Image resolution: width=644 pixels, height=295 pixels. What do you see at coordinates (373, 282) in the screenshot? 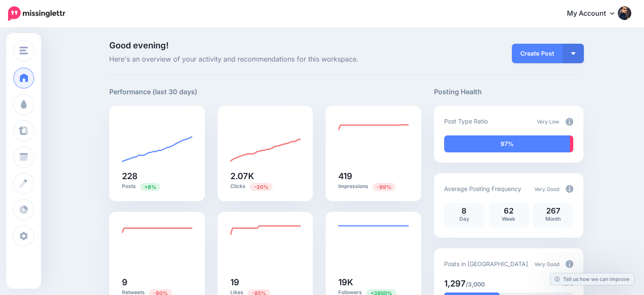
I see `h5: 19K` at bounding box center [373, 282].